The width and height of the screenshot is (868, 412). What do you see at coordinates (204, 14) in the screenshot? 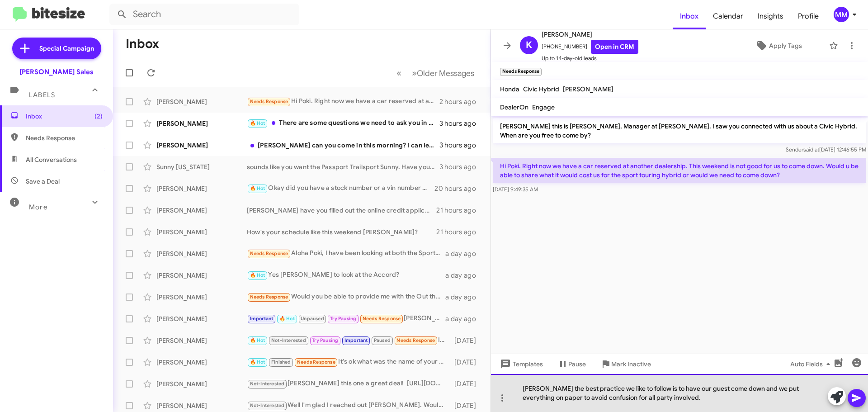
I see `input: Search` at bounding box center [204, 14].